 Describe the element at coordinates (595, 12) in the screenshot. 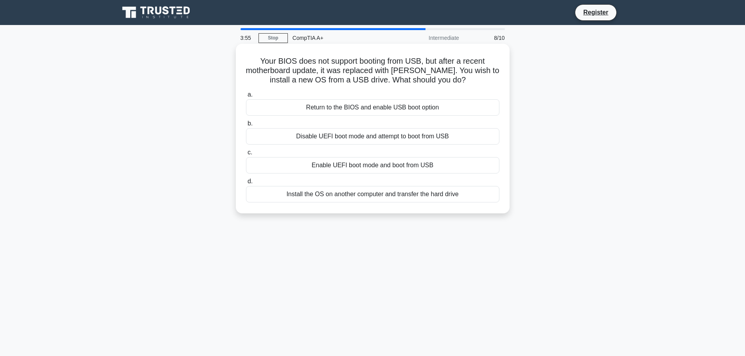

I see `a: Register` at that location.